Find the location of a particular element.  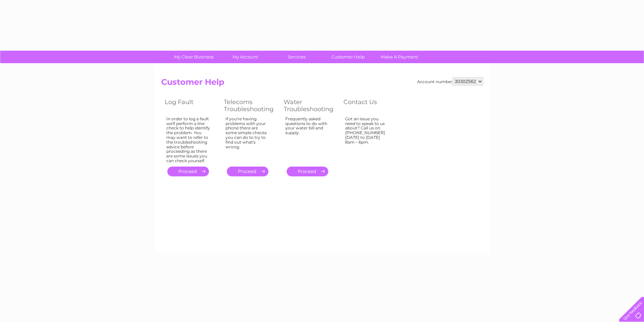

div: If you're having problems with your phone there are some simple checks you can do to try to find ... is located at coordinates (248, 139).